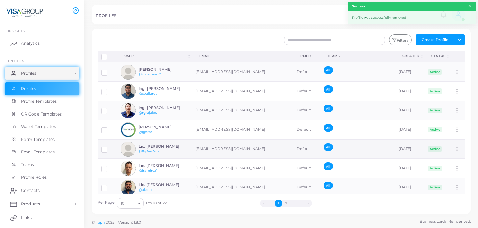 This screenshot has width=478, height=228. Describe the element at coordinates (38, 152) in the screenshot. I see `span: Email Templates` at that location.